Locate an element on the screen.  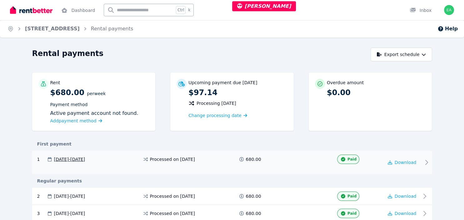
p: Overdue amount is located at coordinates (346, 83).